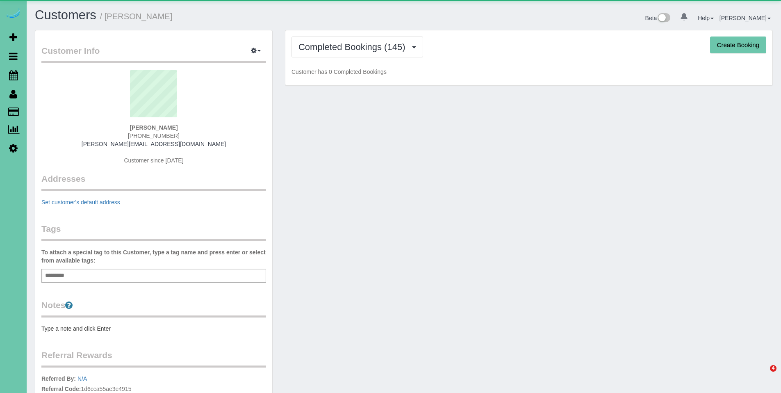 This screenshot has width=781, height=393. Describe the element at coordinates (705, 18) in the screenshot. I see `a: Help` at that location.